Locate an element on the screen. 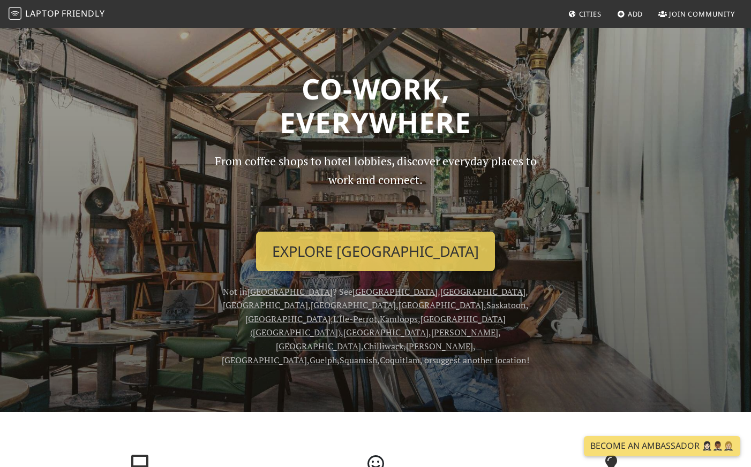  span: Friendly is located at coordinates (83, 13).